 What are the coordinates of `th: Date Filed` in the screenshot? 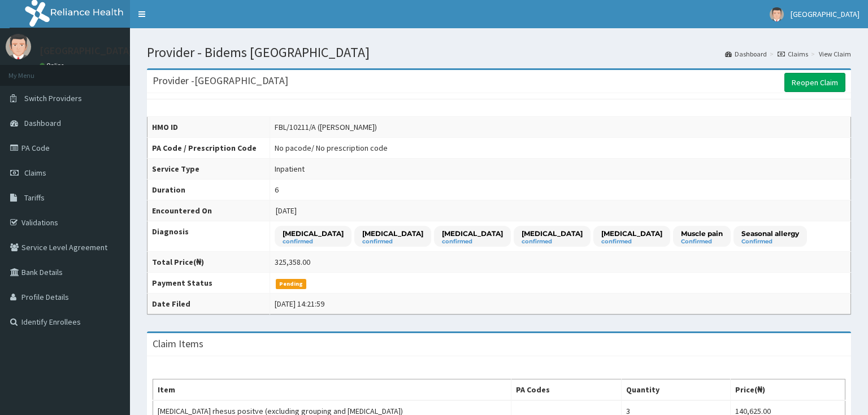 It's located at (209, 304).